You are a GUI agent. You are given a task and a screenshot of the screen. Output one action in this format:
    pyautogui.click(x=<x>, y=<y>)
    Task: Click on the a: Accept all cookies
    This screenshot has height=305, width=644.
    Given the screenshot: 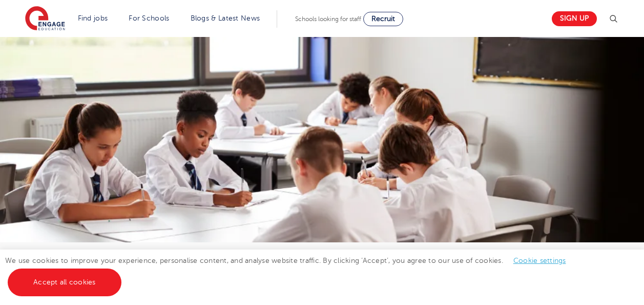 What is the action you would take?
    pyautogui.click(x=65, y=282)
    